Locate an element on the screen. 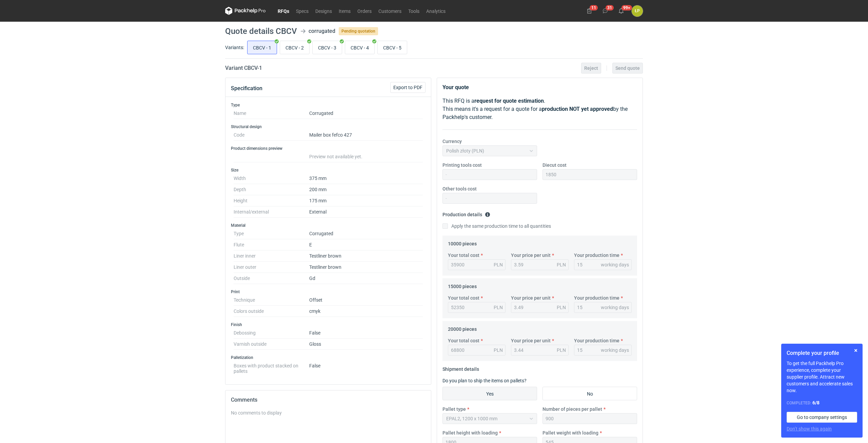 This screenshot has width=868, height=443. label: CBCV - 1 is located at coordinates (262, 48).